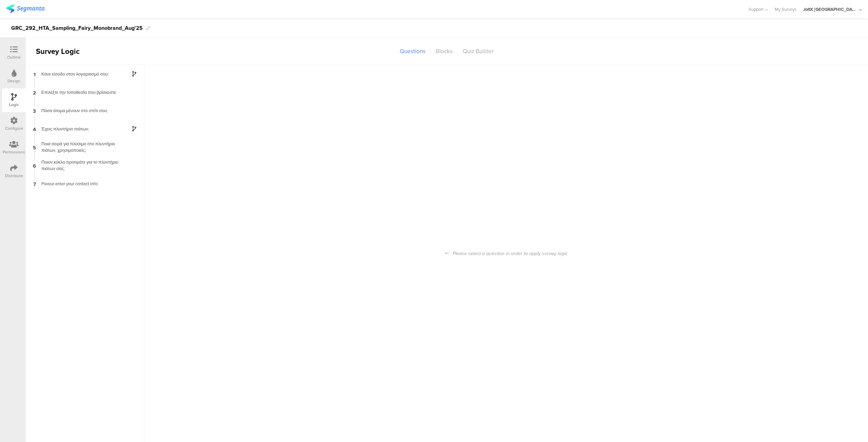 The width and height of the screenshot is (868, 442). I want to click on div: Survey Logic, so click(64, 51).